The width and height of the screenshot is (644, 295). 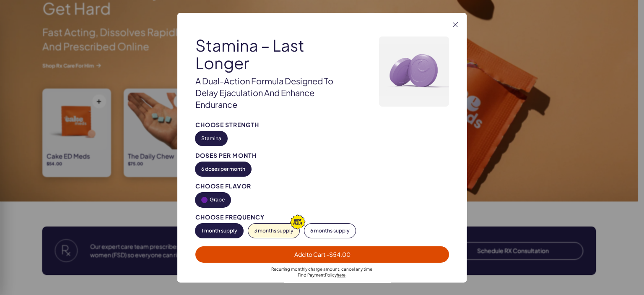 What do you see at coordinates (322, 185) in the screenshot?
I see `div: Choose Flavor` at bounding box center [322, 185].